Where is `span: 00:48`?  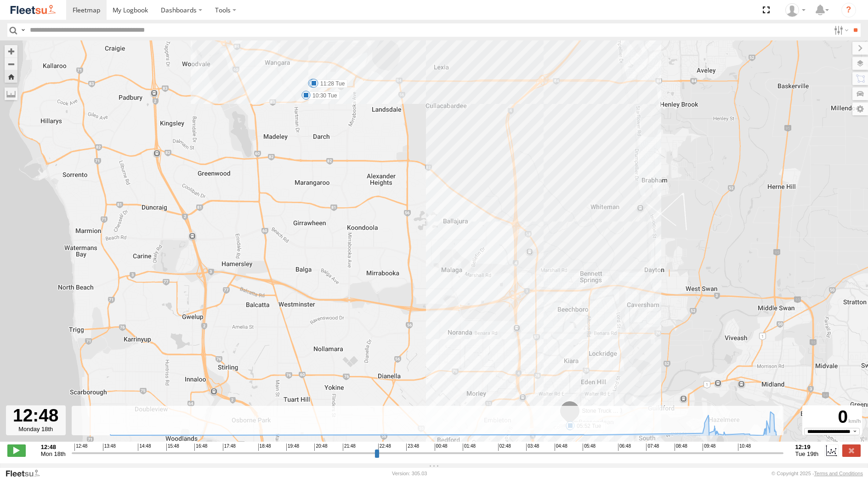 span: 00:48 is located at coordinates (441, 447).